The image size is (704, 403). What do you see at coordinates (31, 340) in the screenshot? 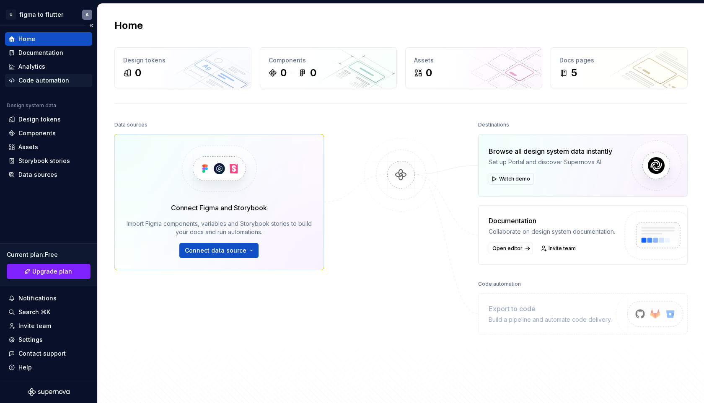
I see `div: Settings` at bounding box center [31, 340].